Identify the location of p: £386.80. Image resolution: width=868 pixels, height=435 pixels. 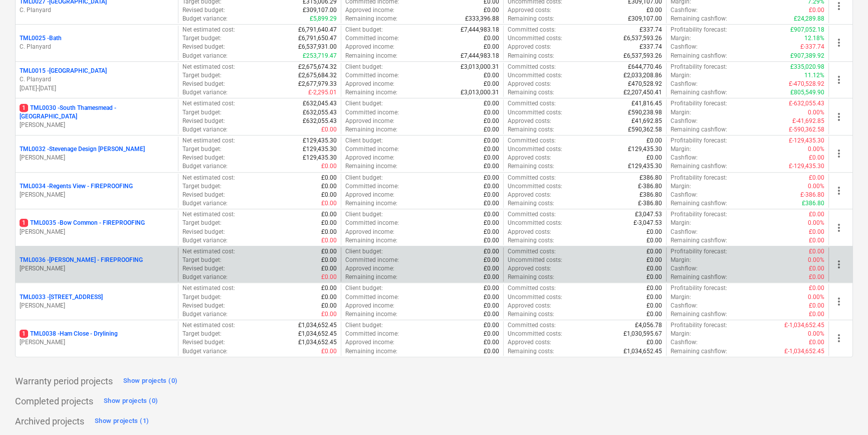
(650, 195).